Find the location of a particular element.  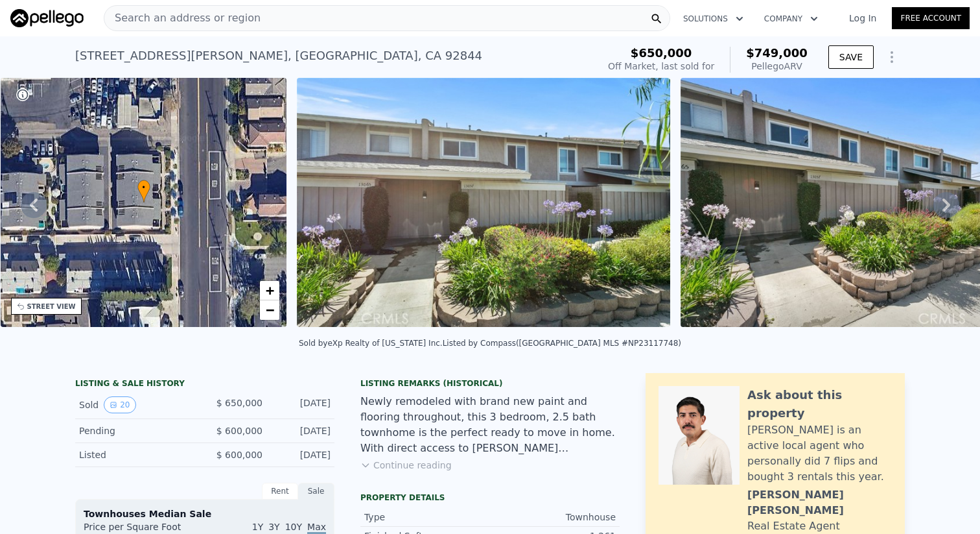

button: Solutions is located at coordinates (713, 19).